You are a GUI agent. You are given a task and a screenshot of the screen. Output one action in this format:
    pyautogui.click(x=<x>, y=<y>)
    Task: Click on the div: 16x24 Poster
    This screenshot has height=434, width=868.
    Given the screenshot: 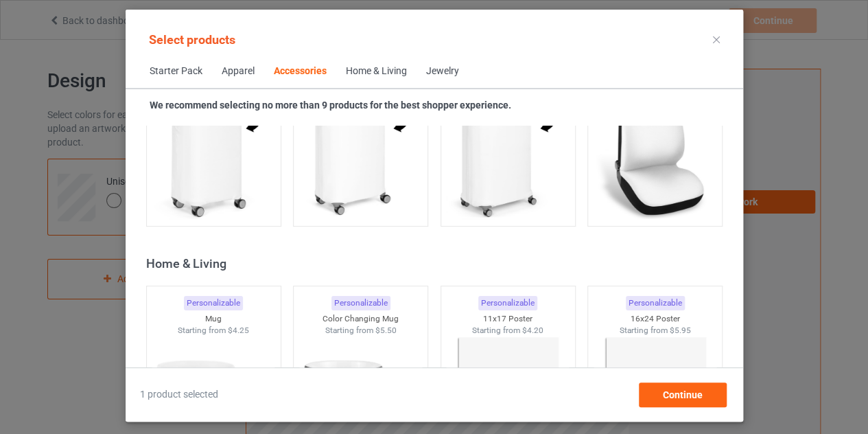 What is the action you would take?
    pyautogui.click(x=655, y=318)
    